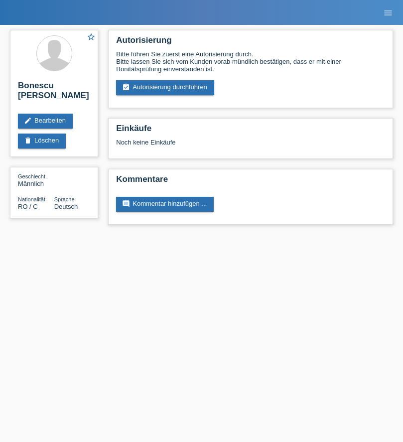 The image size is (403, 442). I want to click on a: editBearbeiten, so click(45, 121).